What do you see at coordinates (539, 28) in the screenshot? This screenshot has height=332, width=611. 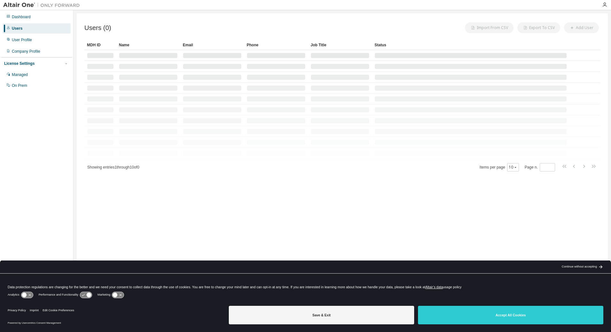 I see `button: Export To CSV` at bounding box center [539, 28].